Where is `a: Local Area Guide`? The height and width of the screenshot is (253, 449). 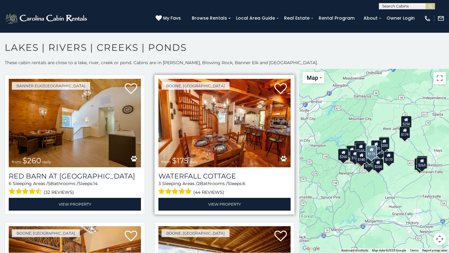 a: Local Area Guide is located at coordinates (255, 18).